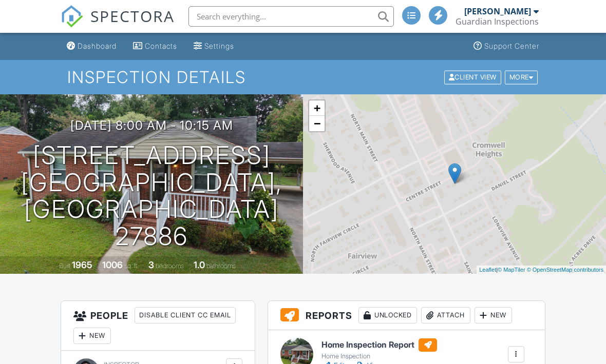 The image size is (606, 364). Describe the element at coordinates (474, 76) in the screenshot. I see `a: Client View` at that location.